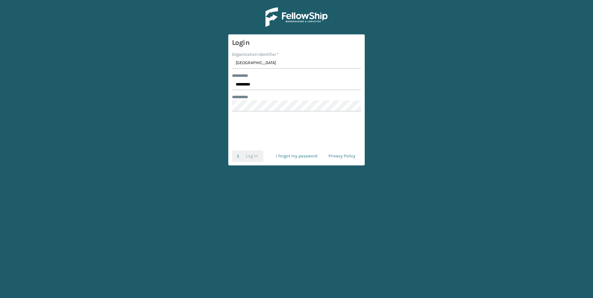  I want to click on label: Organization Identifier, so click(255, 54).